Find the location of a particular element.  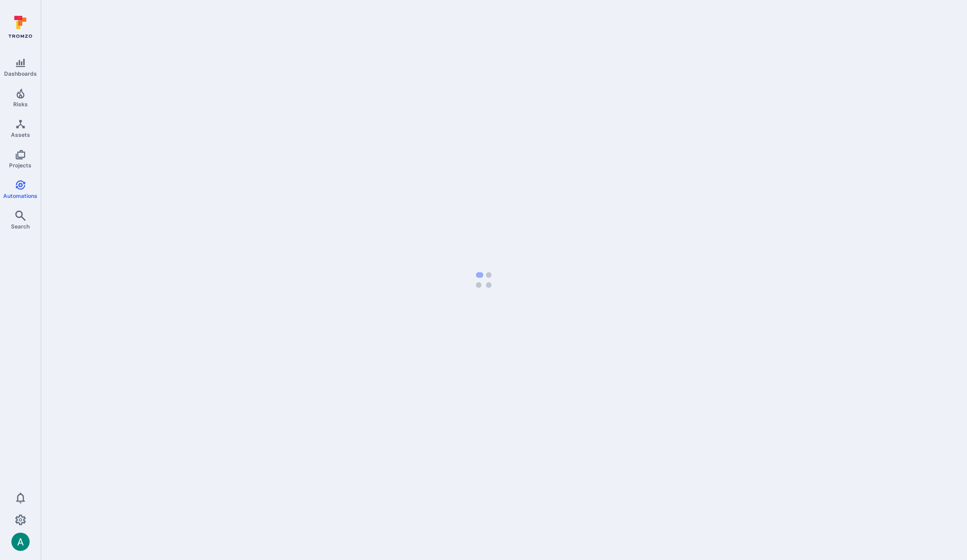

span: Automations is located at coordinates (20, 196).